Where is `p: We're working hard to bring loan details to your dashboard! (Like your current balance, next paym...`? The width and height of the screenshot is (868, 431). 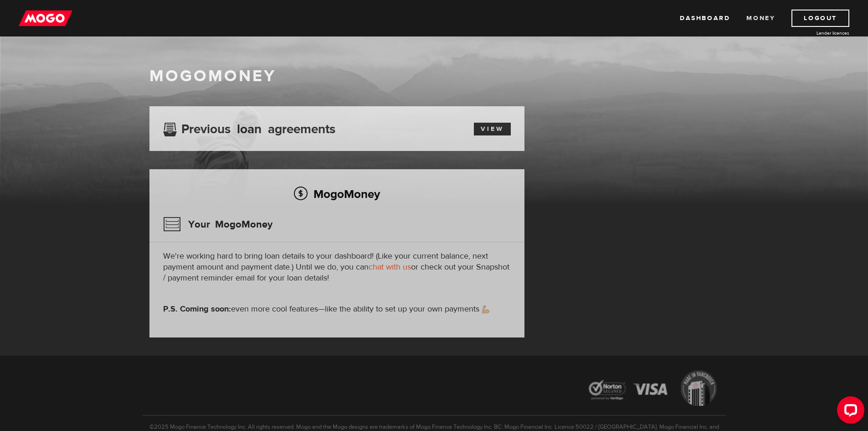
p: We're working hard to bring loan details to your dashboard! (Like your current balance, next paym... is located at coordinates (337, 268).